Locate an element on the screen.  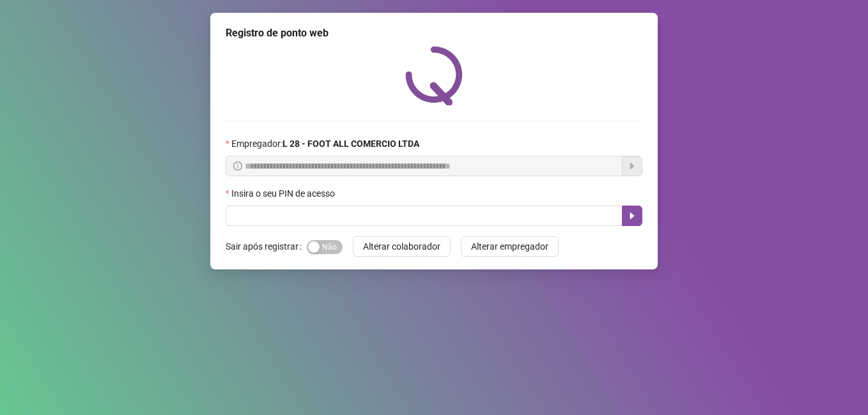
label: Insira o seu PIN de acesso is located at coordinates (284, 194).